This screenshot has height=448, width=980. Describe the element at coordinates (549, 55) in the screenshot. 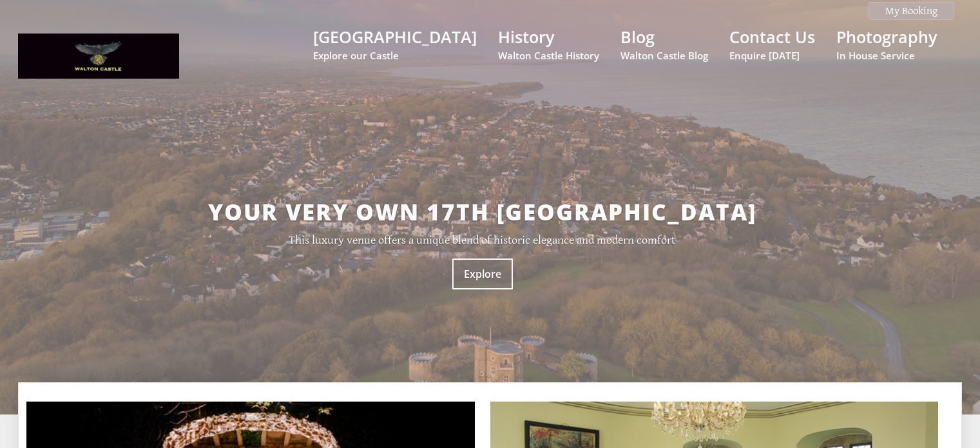

I see `small: Walton Castle History` at that location.